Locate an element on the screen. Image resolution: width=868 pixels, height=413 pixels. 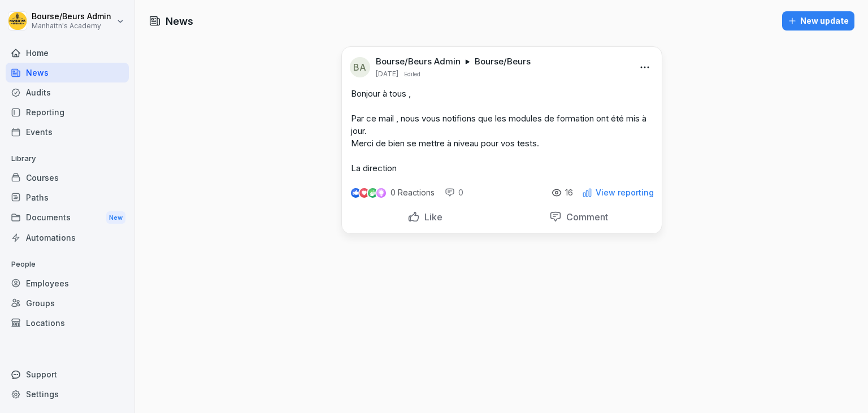
p: Like is located at coordinates (431, 217).